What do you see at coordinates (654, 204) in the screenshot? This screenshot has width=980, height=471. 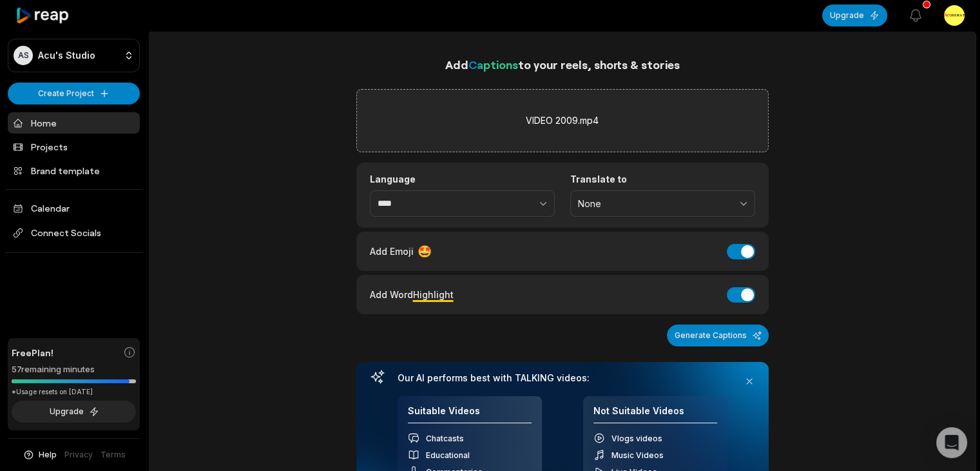 I see `span: None` at bounding box center [654, 204].